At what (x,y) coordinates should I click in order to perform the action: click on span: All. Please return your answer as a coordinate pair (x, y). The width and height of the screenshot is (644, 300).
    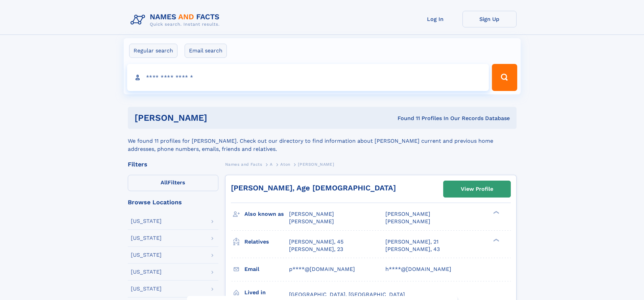
    Looking at the image, I should click on (164, 182).